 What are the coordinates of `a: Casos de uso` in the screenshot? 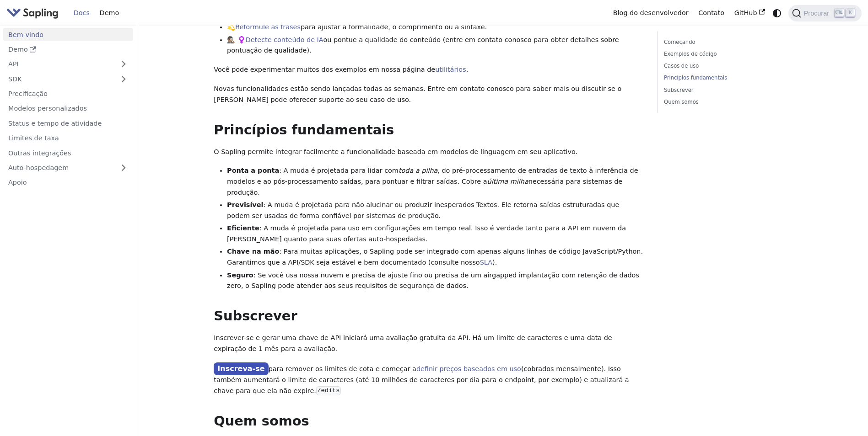 It's located at (725, 65).